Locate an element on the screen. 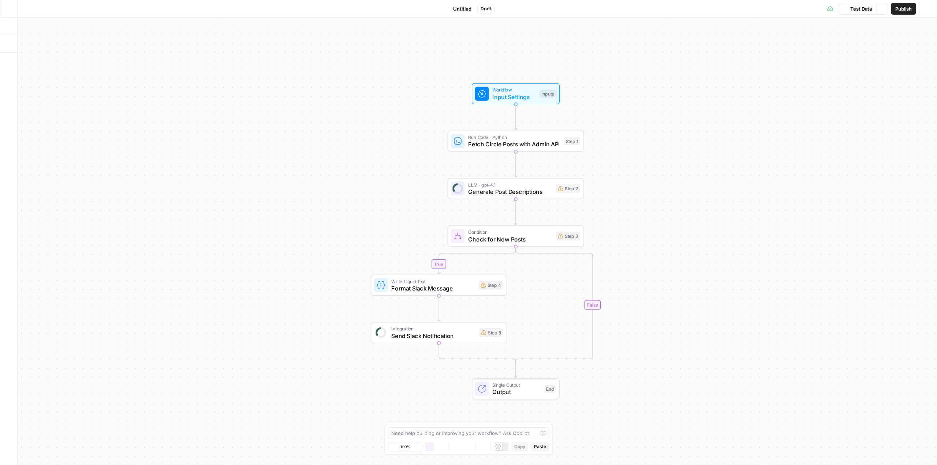 The width and height of the screenshot is (937, 465). div: Step 3 is located at coordinates (568, 236).